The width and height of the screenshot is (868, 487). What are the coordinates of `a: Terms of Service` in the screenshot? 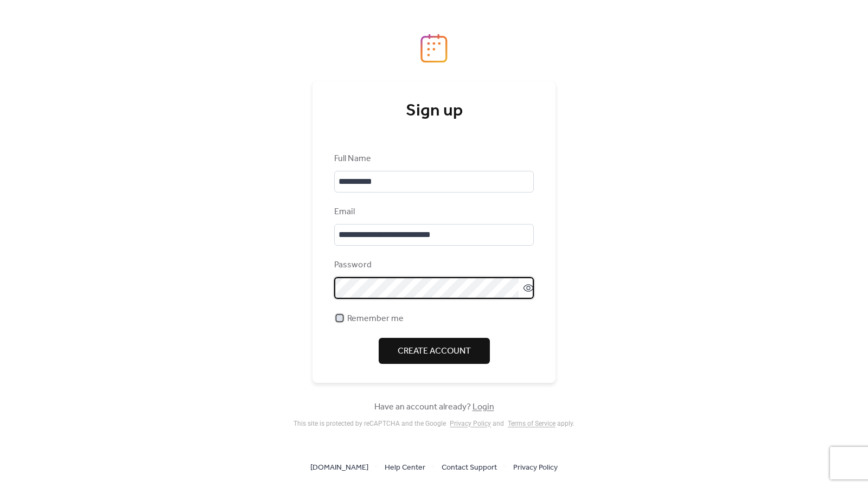 It's located at (532, 424).